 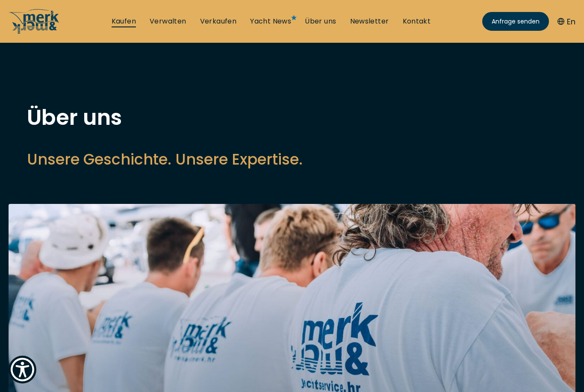 What do you see at coordinates (271, 22) in the screenshot?
I see `a: Yacht News` at bounding box center [271, 22].